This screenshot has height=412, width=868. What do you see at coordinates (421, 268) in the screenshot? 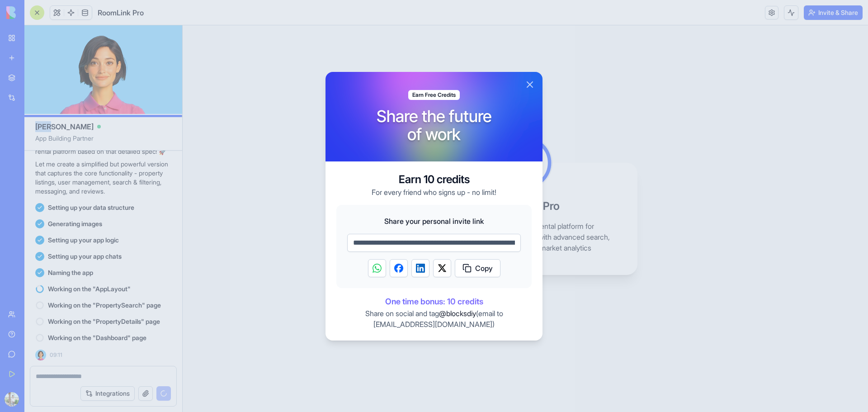
I see `img: LinkedIn` at bounding box center [421, 268].